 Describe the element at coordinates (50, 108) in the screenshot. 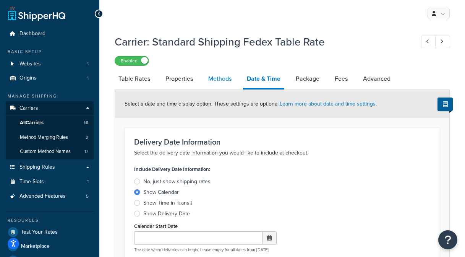

I see `a: Carriers` at that location.